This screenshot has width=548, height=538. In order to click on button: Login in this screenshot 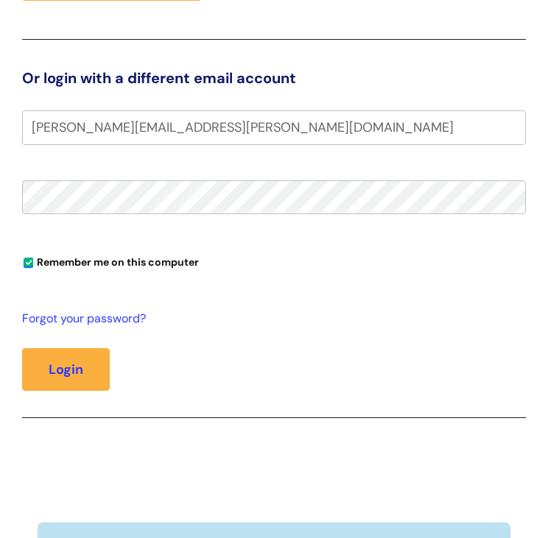, I will do `click(66, 369)`.